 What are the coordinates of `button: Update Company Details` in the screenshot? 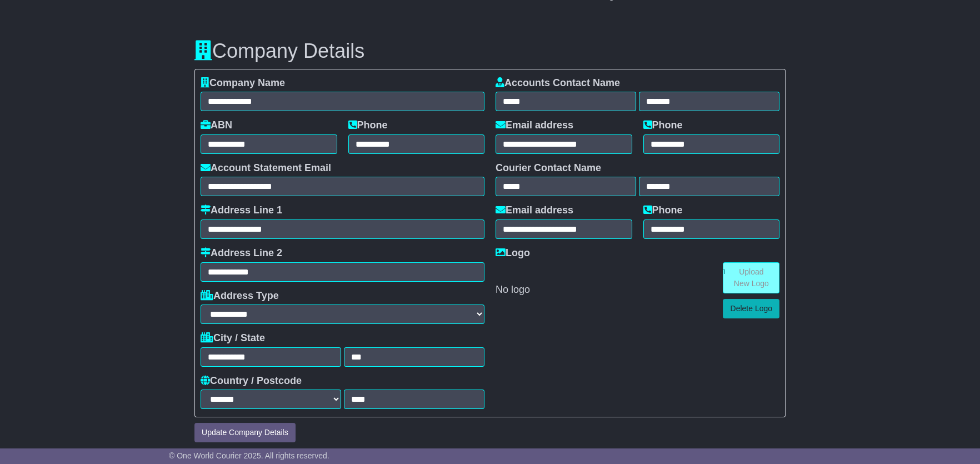 It's located at (245, 432).